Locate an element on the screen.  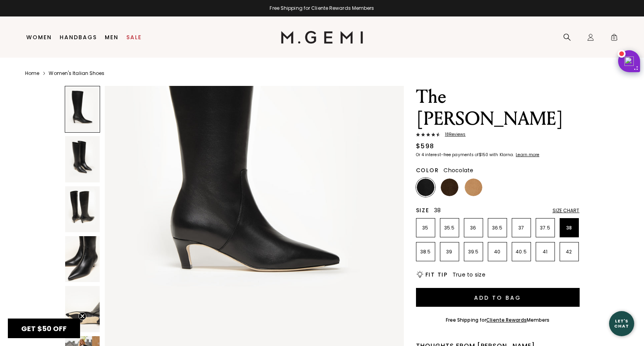
p: 40 is located at coordinates (498, 252).